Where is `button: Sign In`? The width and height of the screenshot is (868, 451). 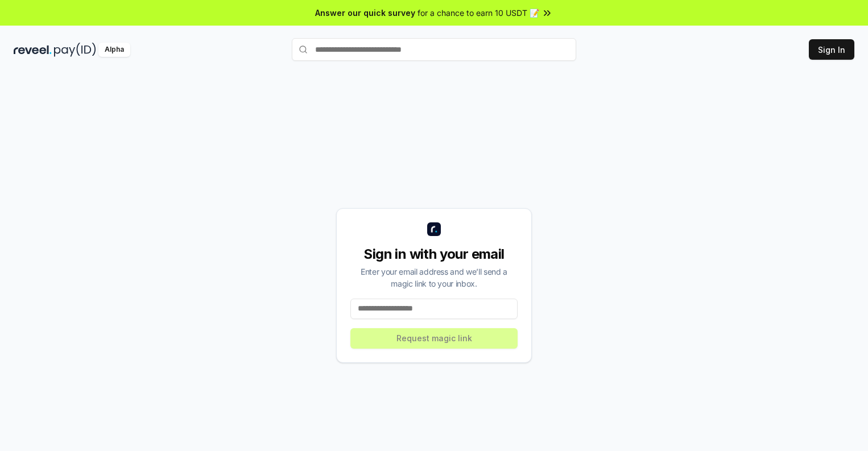
button: Sign In is located at coordinates (831, 49).